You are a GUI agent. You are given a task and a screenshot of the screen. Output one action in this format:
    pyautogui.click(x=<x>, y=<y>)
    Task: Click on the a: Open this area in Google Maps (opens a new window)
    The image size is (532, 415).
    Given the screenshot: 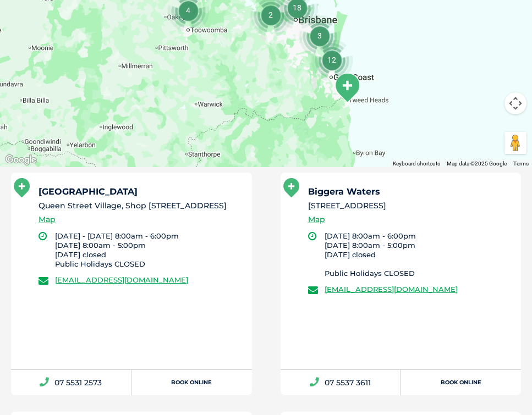 What is the action you would take?
    pyautogui.click(x=21, y=160)
    